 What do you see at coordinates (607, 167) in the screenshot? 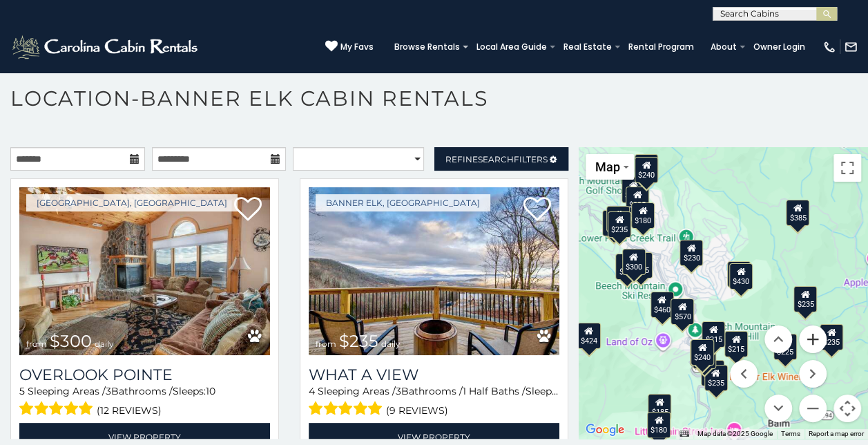
I see `span: Map` at bounding box center [607, 167].